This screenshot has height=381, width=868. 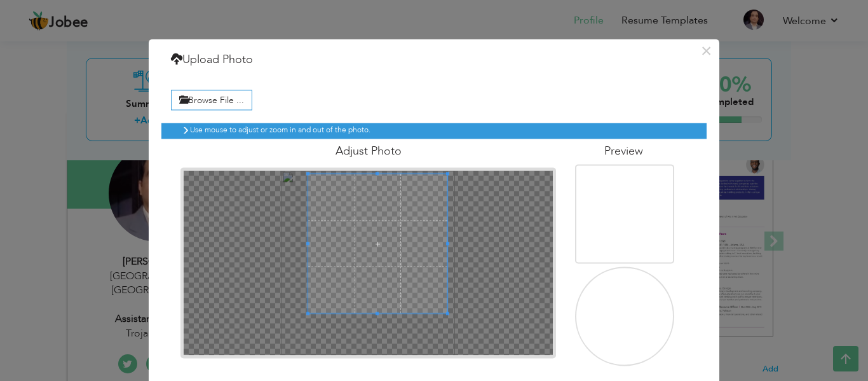 What do you see at coordinates (212, 59) in the screenshot?
I see `h4: Upload Photo` at bounding box center [212, 59].